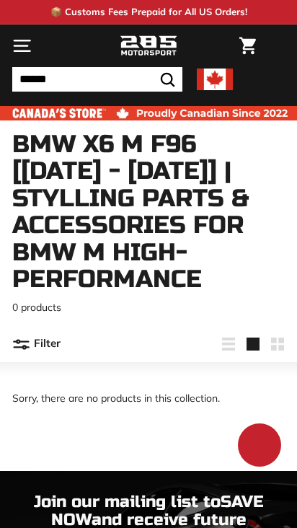 This screenshot has height=528, width=297. I want to click on input: Search, so click(97, 79).